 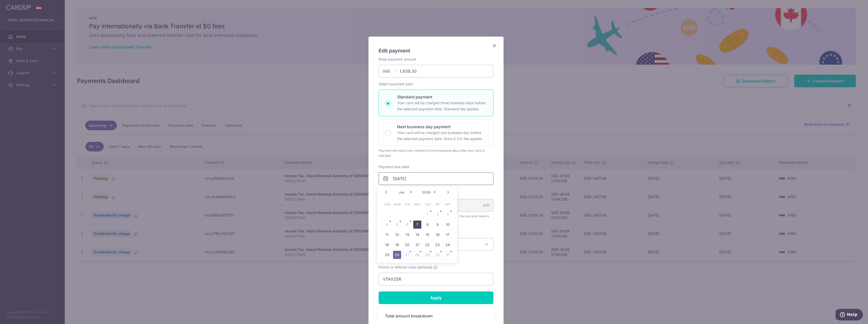 What do you see at coordinates (436, 316) in the screenshot?
I see `h5: Total amount breakdown` at bounding box center [436, 316].